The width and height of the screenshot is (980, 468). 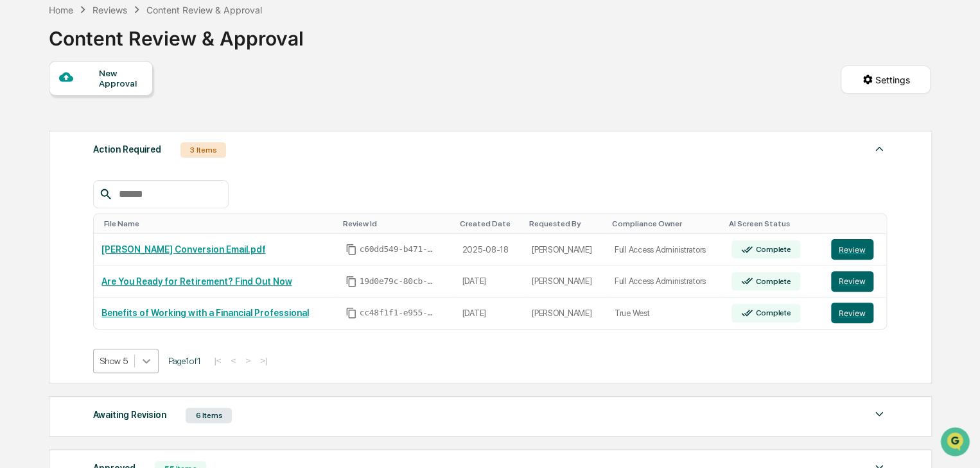 What do you see at coordinates (61, 10) in the screenshot?
I see `div: Home` at bounding box center [61, 10].